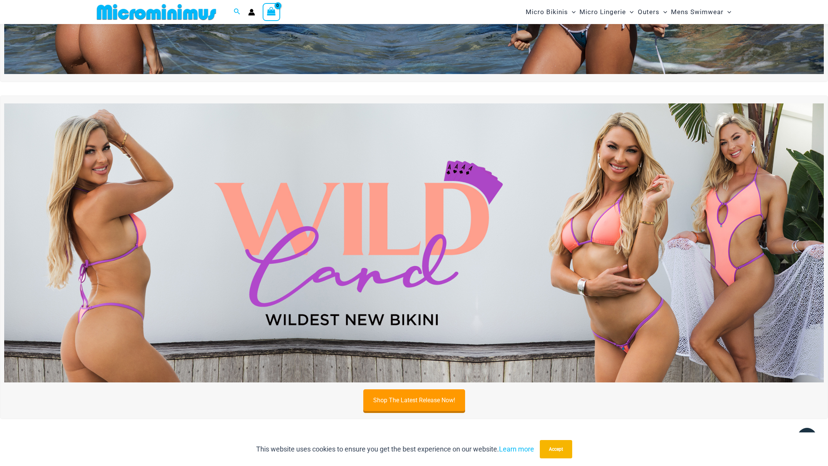  What do you see at coordinates (649, 12) in the screenshot?
I see `span: Outers` at bounding box center [649, 12].